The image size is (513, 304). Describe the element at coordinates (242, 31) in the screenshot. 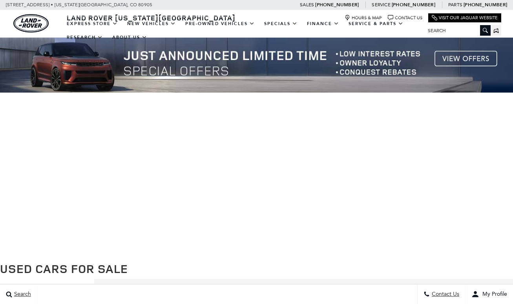

I see `nav: Main Navigation` at that location.